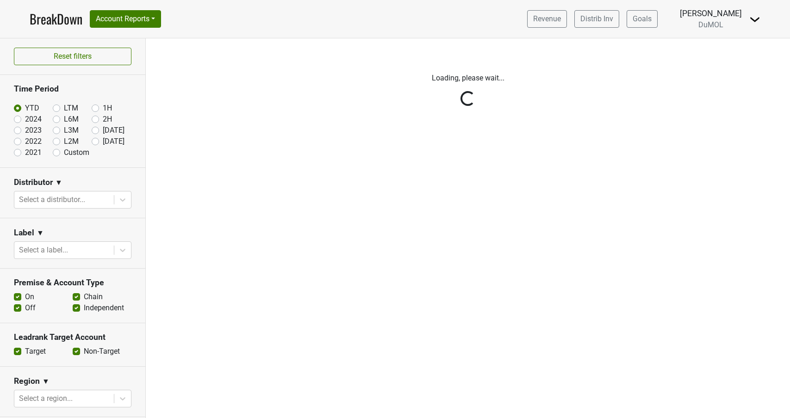  What do you see at coordinates (547, 19) in the screenshot?
I see `a: Revenue` at bounding box center [547, 19].